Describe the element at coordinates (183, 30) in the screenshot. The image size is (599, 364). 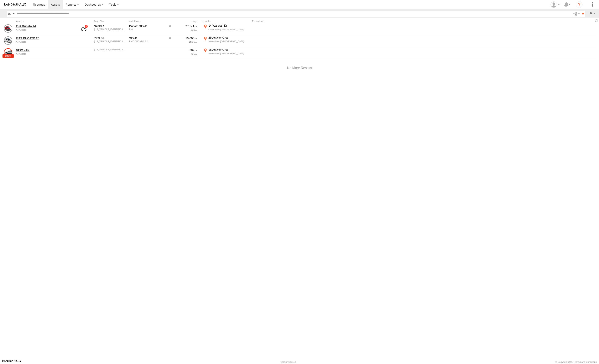
I see `div: 33` at that location.